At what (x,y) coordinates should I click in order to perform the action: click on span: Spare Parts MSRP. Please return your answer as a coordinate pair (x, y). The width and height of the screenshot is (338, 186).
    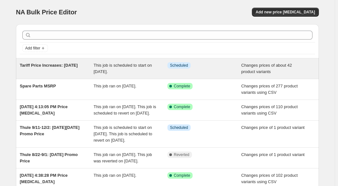
    Looking at the image, I should click on (38, 86).